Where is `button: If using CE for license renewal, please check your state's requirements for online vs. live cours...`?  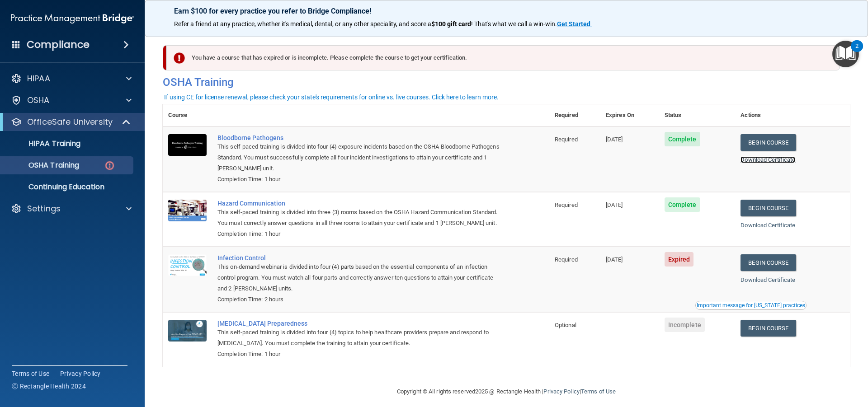 button: If using CE for license renewal, please check your state's requirements for online vs. live cours... is located at coordinates (331, 97).